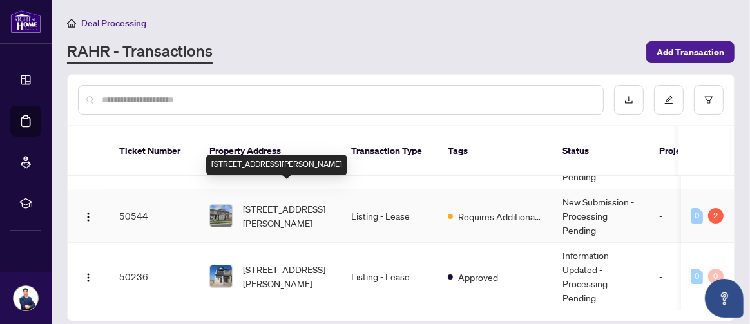 The image size is (750, 324). What do you see at coordinates (154, 151) in the screenshot?
I see `th: Ticket Number` at bounding box center [154, 151].